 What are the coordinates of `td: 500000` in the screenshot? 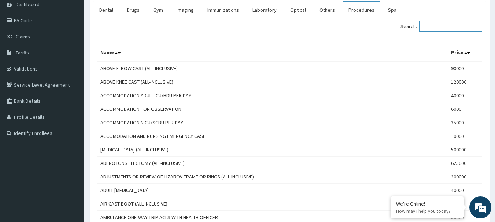 It's located at (465, 150).